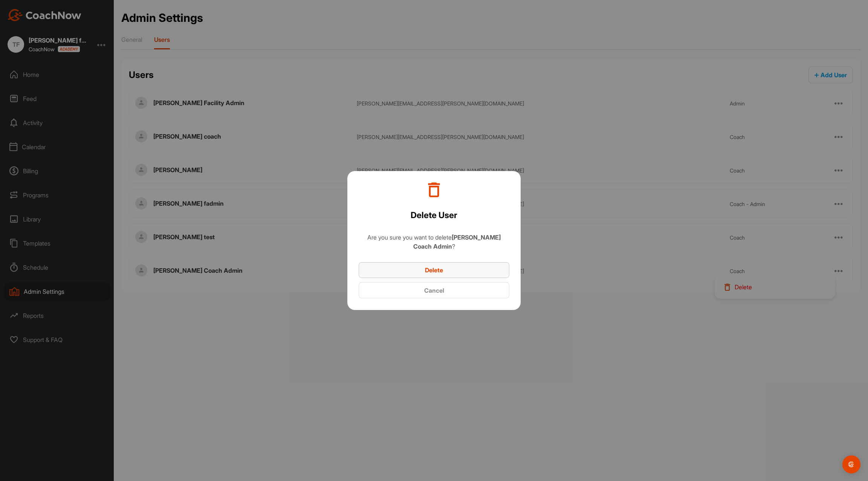  What do you see at coordinates (434, 215) in the screenshot?
I see `h2: Delete User` at bounding box center [434, 215].